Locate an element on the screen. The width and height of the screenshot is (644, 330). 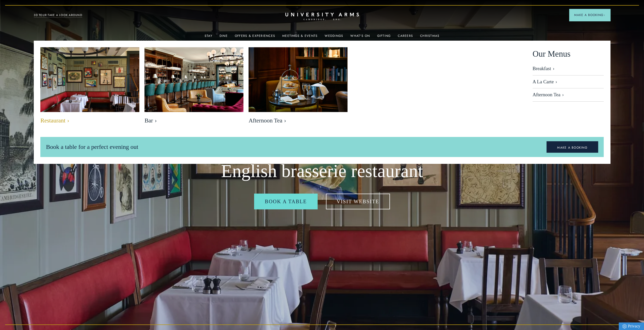
span: Afternoon Tea is located at coordinates (298, 121).